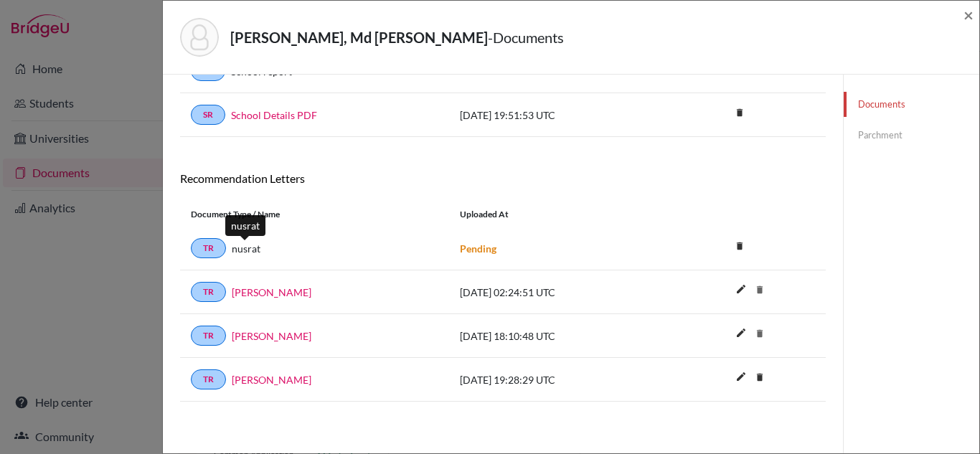  Describe the element at coordinates (478, 248) in the screenshot. I see `strong: Pending` at that location.